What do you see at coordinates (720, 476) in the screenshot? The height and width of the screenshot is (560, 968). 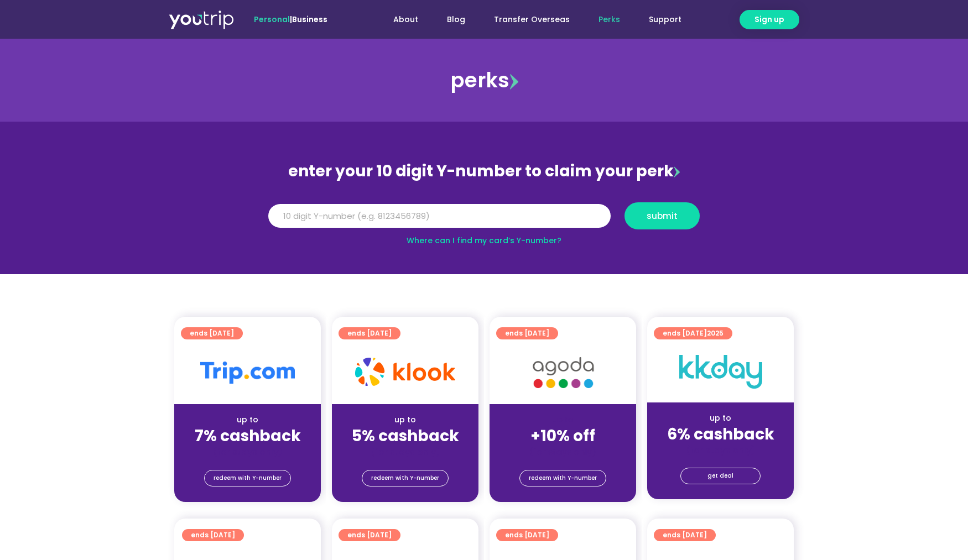 I see `span: get deal` at bounding box center [720, 476].